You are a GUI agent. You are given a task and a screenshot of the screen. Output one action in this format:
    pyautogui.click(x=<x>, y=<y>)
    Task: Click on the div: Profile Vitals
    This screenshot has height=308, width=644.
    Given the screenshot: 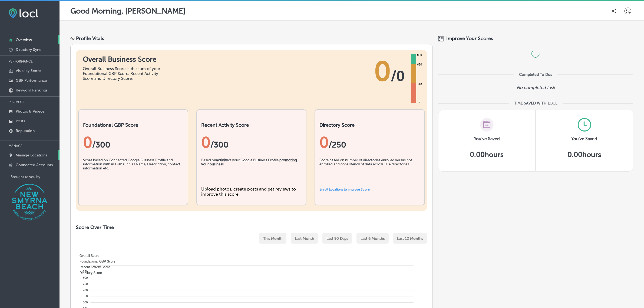 What is the action you would take?
    pyautogui.click(x=90, y=39)
    